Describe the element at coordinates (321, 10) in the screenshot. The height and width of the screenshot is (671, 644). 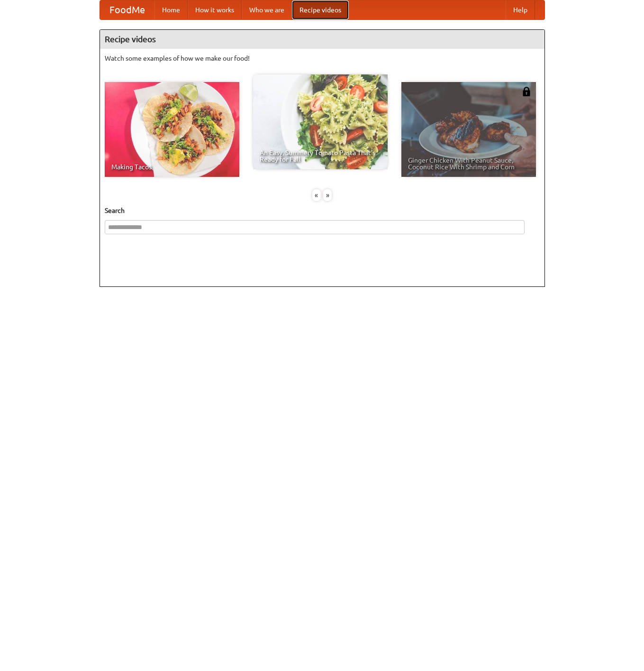
I see `a: Recipe videos` at that location.